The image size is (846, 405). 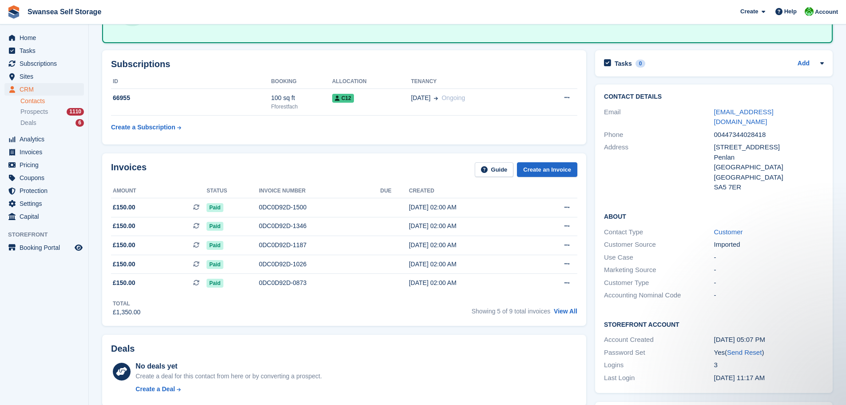 What do you see at coordinates (52, 123) in the screenshot?
I see `a: Deals 6` at bounding box center [52, 123].